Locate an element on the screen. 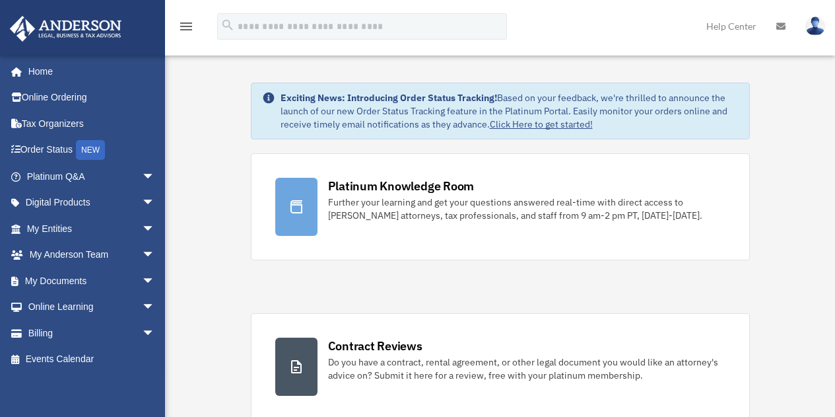  img: User Pic is located at coordinates (815, 26).